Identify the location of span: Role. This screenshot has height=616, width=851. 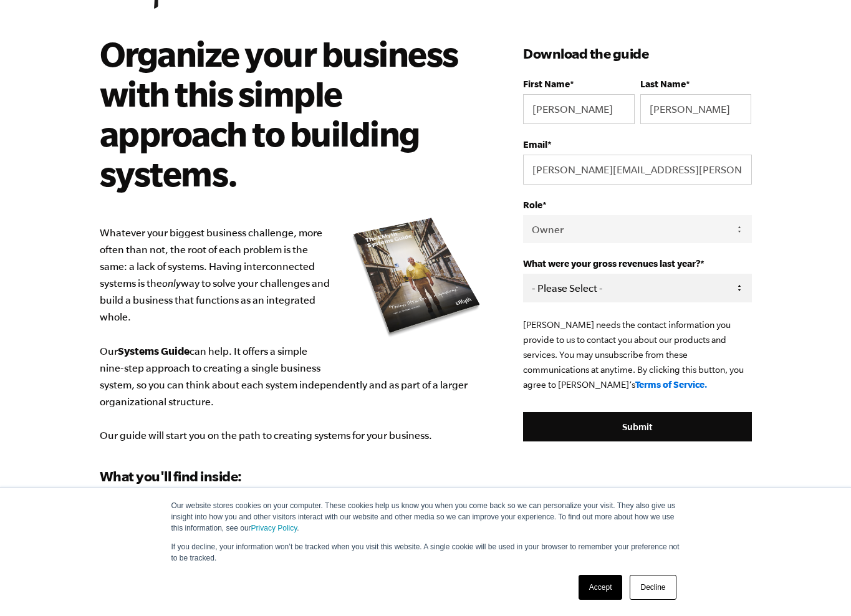
(532, 204).